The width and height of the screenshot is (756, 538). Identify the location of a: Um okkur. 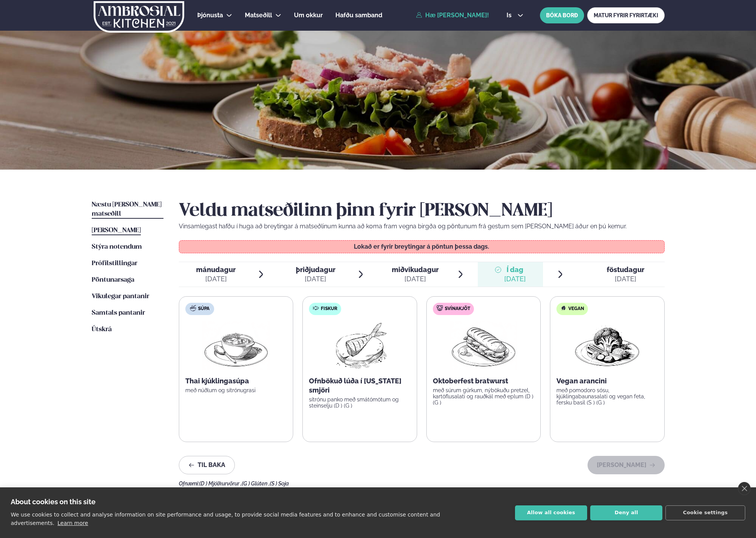
(308, 15).